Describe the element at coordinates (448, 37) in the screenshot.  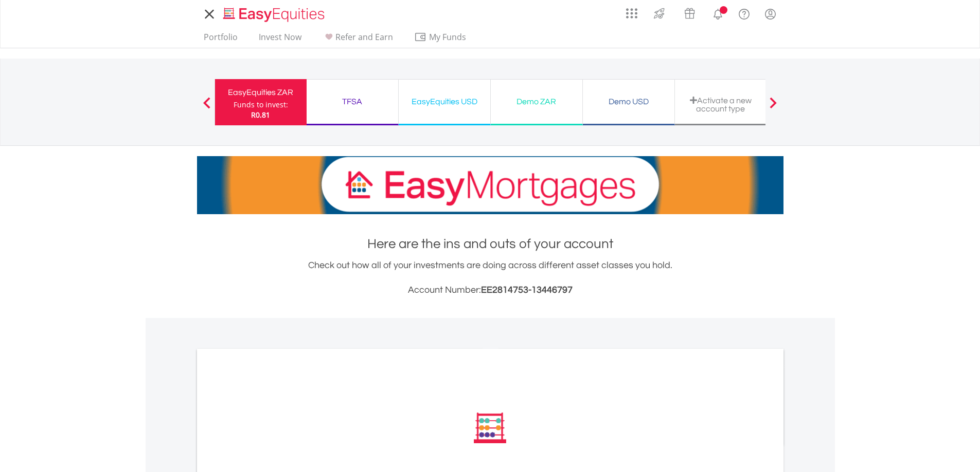
I see `span: My Funds` at that location.